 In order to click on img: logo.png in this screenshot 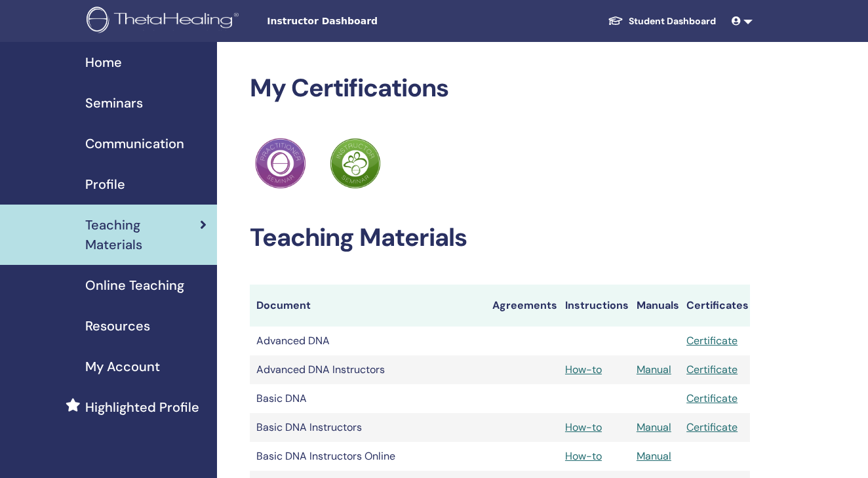, I will do `click(165, 21)`.